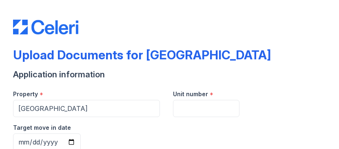 The height and width of the screenshot is (149, 339). Describe the element at coordinates (42, 127) in the screenshot. I see `label: Target move in date` at that location.